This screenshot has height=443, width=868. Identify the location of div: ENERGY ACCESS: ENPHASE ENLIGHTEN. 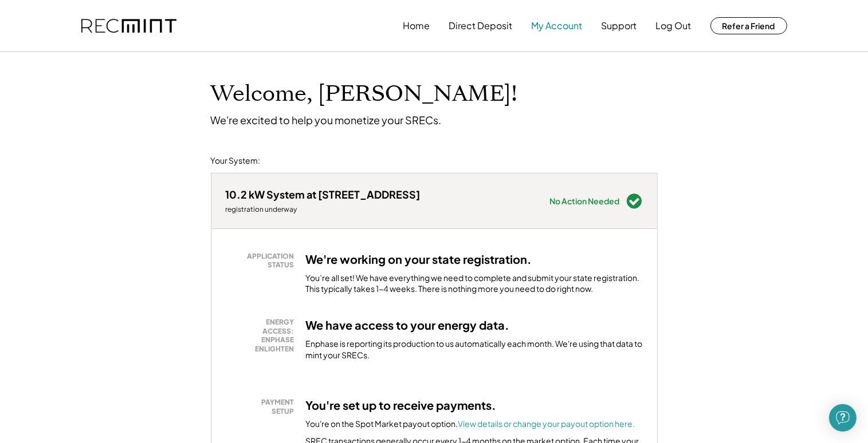
(263, 335).